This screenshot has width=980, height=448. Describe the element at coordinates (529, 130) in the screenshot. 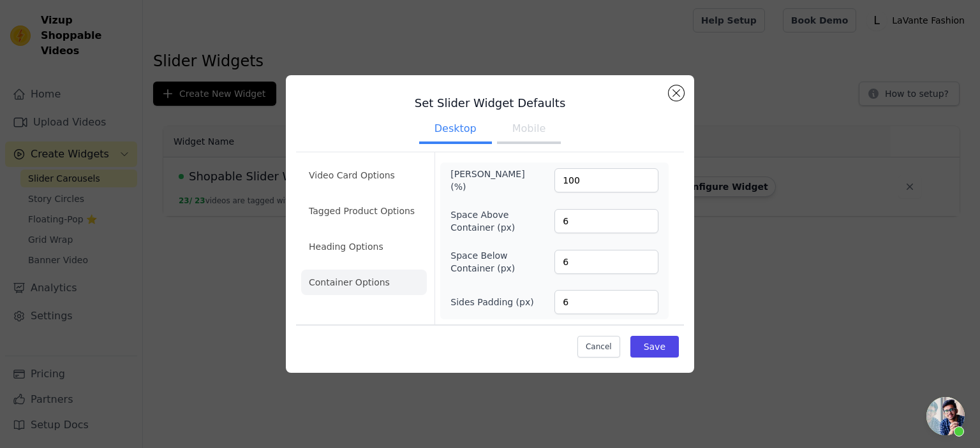

I see `button: Mobile` at that location.